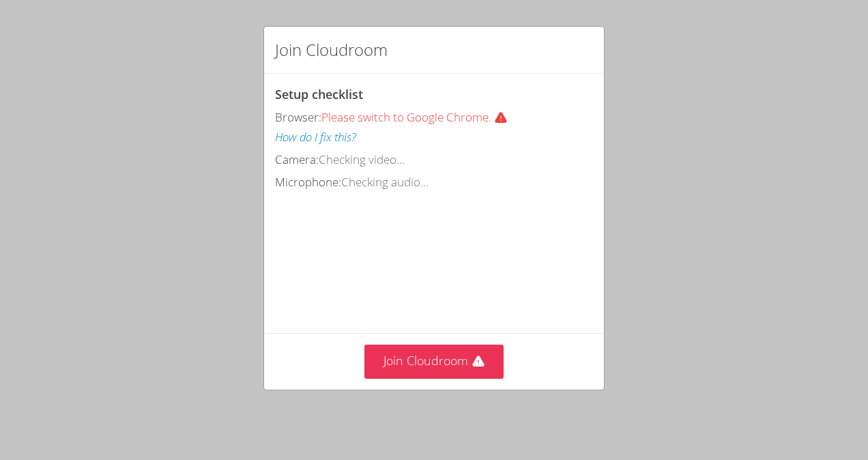 The image size is (868, 460). What do you see at coordinates (417, 117) in the screenshot?
I see `span: Please switch to Google Chrome.` at bounding box center [417, 117].